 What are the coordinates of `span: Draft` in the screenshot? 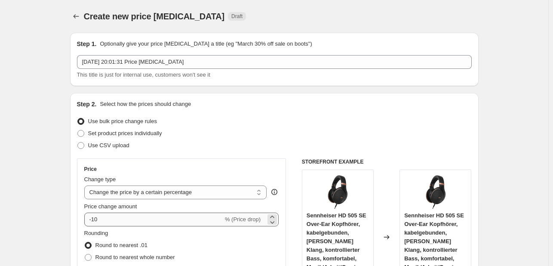 It's located at (237, 16).